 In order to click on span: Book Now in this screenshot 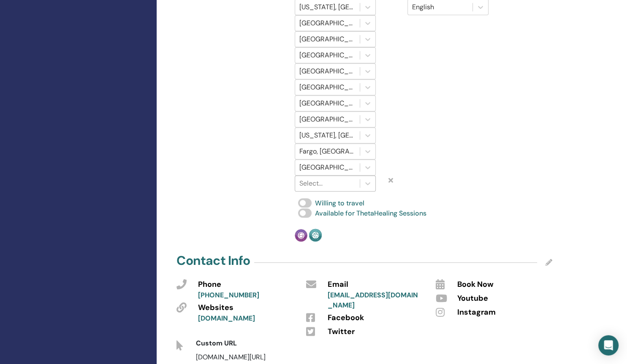, I will do `click(476, 285)`.